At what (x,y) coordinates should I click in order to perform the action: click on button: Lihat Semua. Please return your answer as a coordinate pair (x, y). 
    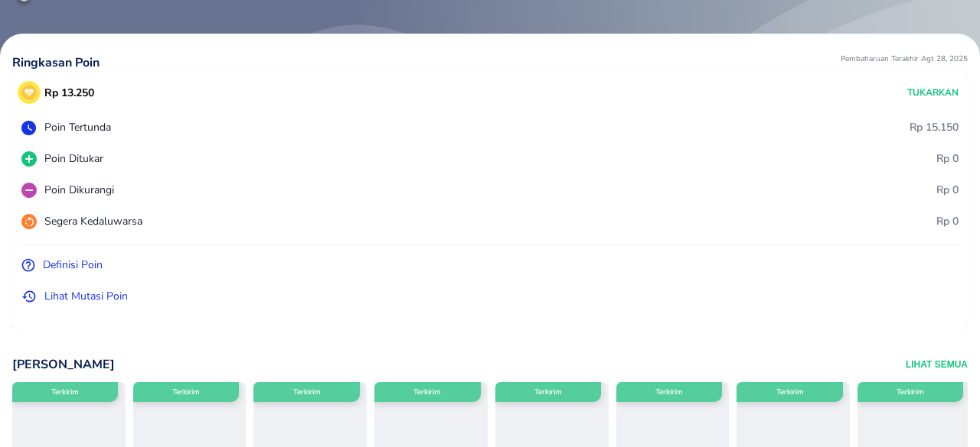
    Looking at the image, I should click on (937, 365).